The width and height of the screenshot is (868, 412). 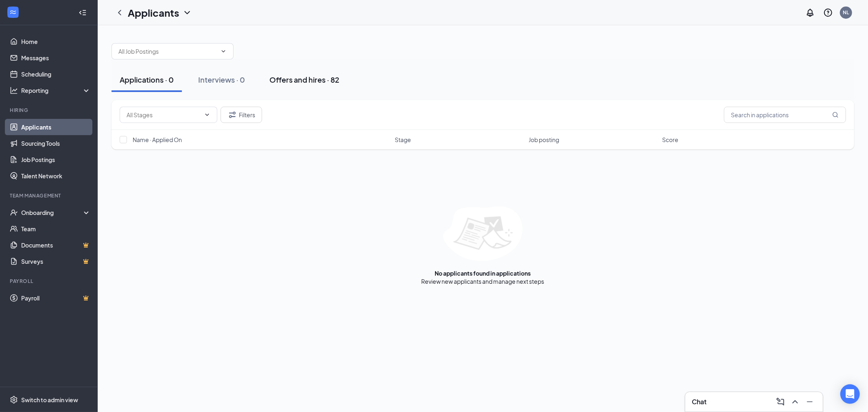 I want to click on div: Team Management, so click(x=49, y=196).